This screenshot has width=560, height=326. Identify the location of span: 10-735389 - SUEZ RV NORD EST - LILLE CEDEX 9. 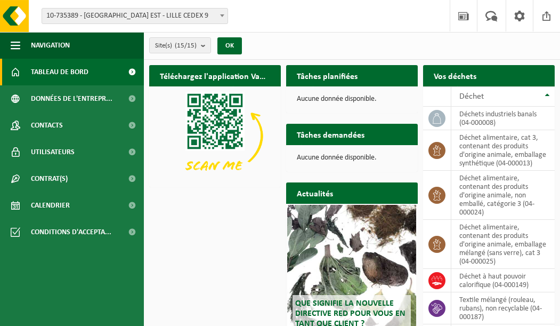
(135, 16).